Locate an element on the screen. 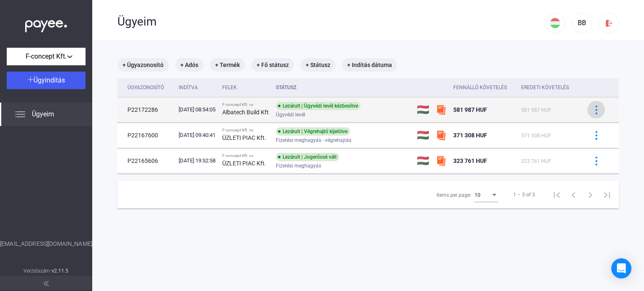 The image size is (644, 291). strong: v2.11.5 is located at coordinates (60, 271).